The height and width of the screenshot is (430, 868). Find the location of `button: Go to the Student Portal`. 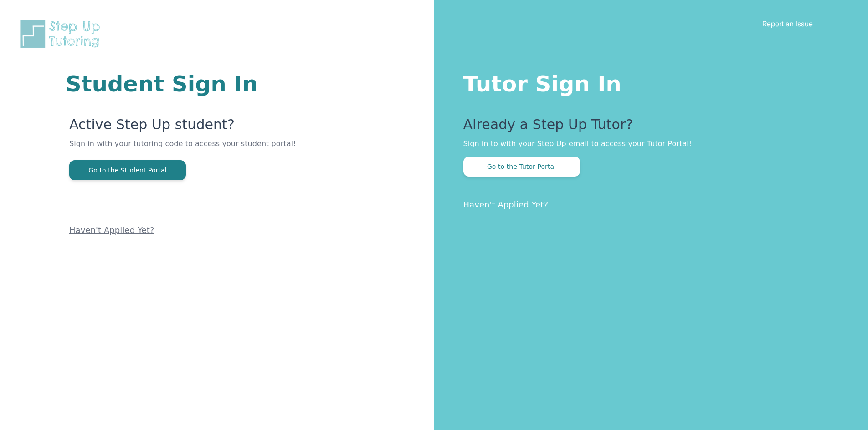

button: Go to the Student Portal is located at coordinates (127, 170).